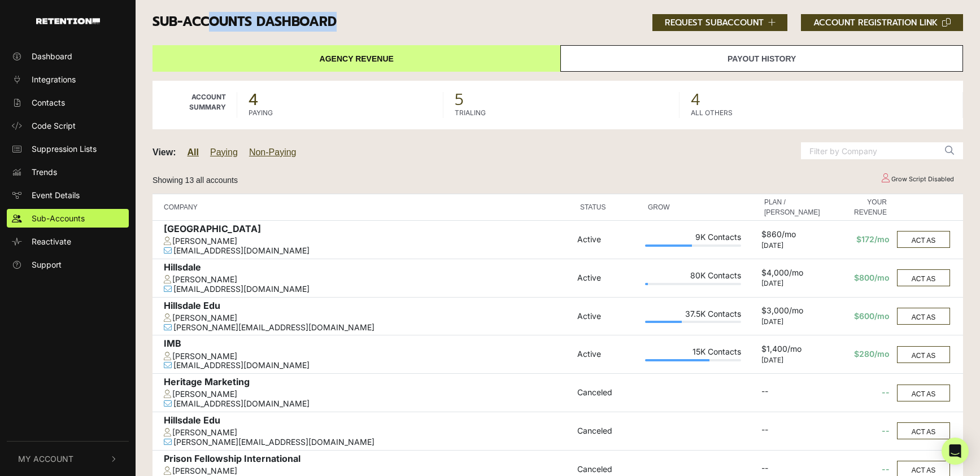 The height and width of the screenshot is (476, 980). I want to click on h3: Sub-accounts Dashboard, so click(557, 22).